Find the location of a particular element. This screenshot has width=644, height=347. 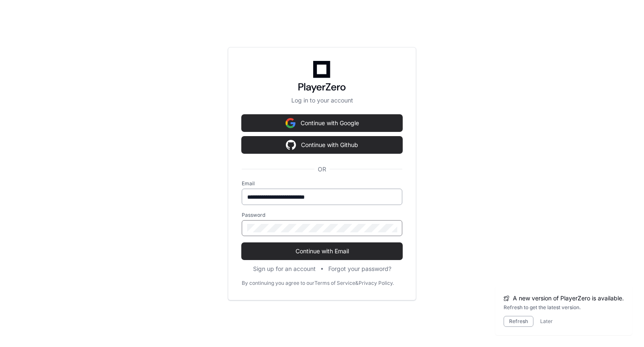

label: Email is located at coordinates (322, 184).